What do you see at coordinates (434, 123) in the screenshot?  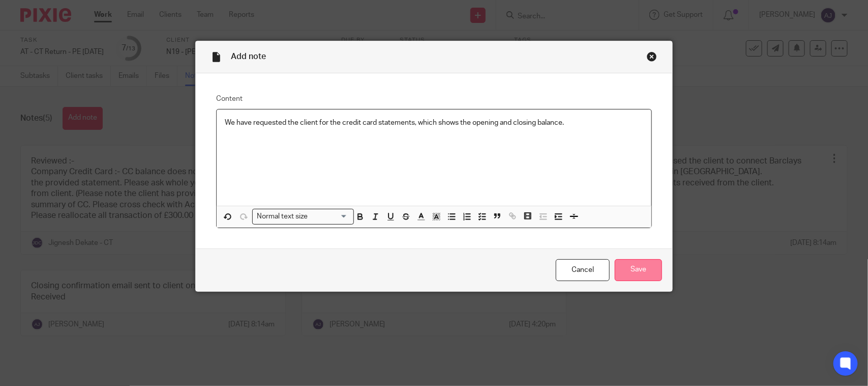 I see `p: We have requested the client for the credit card statements, which shows the opening and closing ...` at bounding box center [434, 123].